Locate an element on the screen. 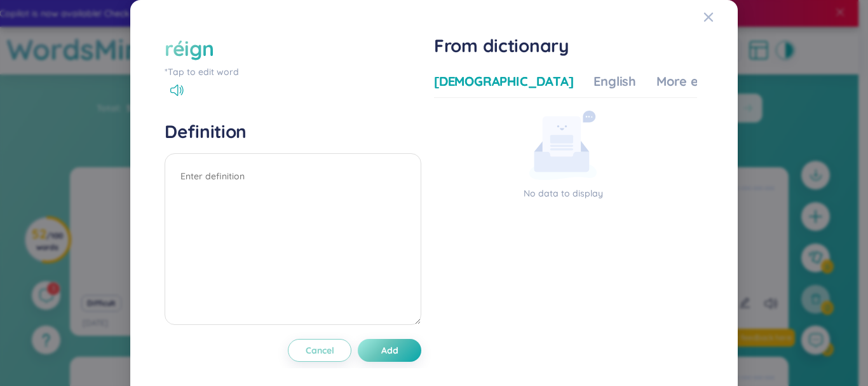 The image size is (868, 386). div: *Tap to edit word is located at coordinates (293, 72).